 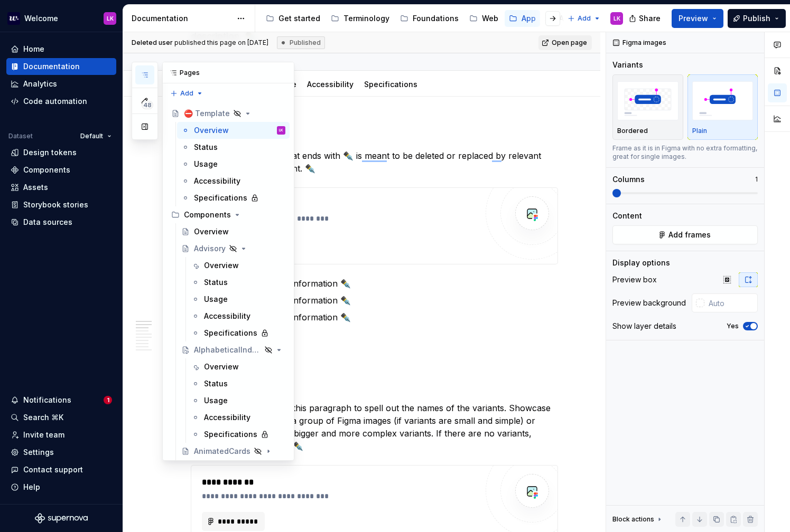 I want to click on div: Foundations, so click(x=435, y=19).